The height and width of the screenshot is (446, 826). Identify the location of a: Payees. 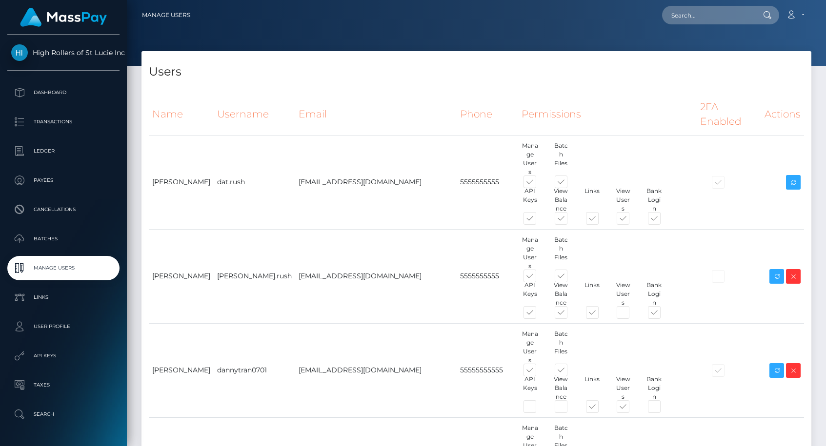
(63, 180).